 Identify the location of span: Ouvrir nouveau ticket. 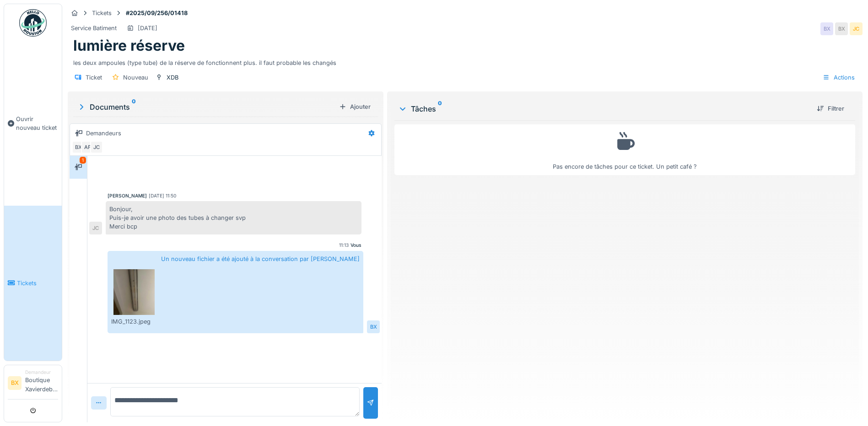
(37, 123).